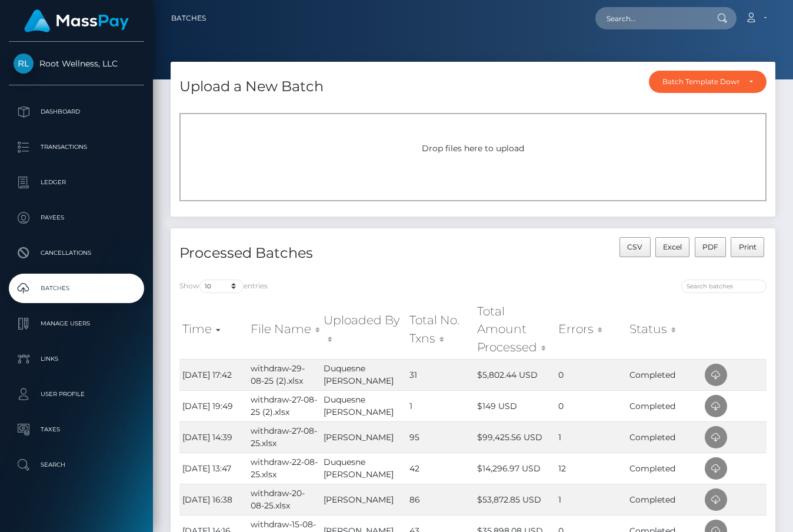  Describe the element at coordinates (76, 253) in the screenshot. I see `a: Cancellations` at that location.